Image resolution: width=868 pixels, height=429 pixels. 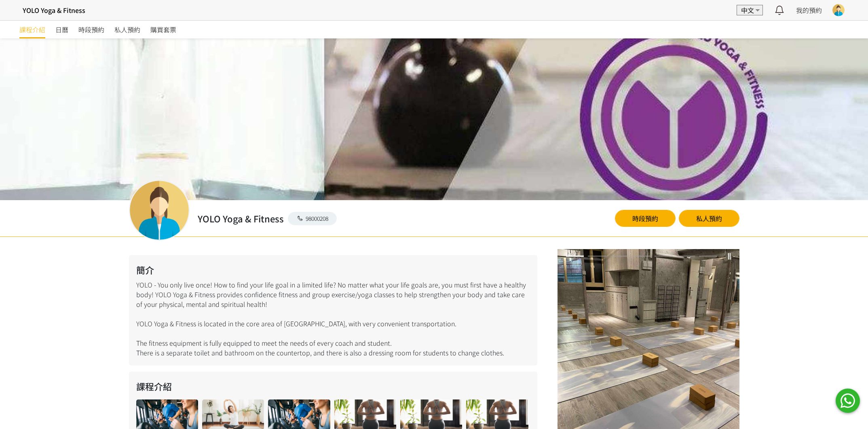 What do you see at coordinates (128, 30) in the screenshot?
I see `span: 私人預約` at bounding box center [128, 30].